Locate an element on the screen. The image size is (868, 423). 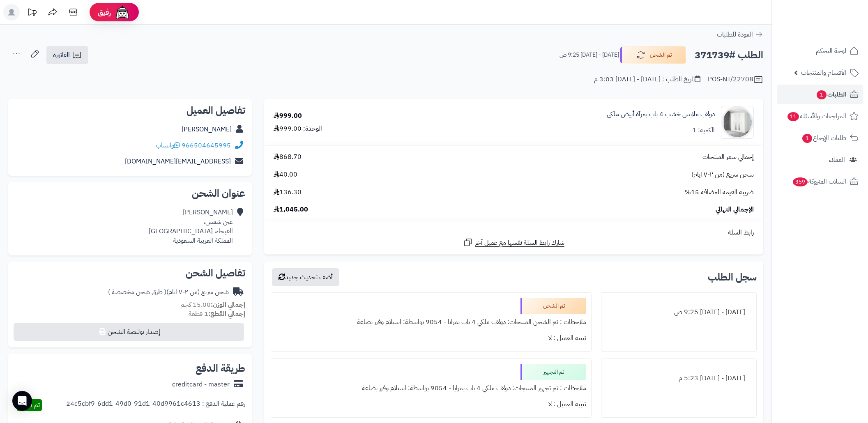
button: تم الشحن is located at coordinates (653, 56).